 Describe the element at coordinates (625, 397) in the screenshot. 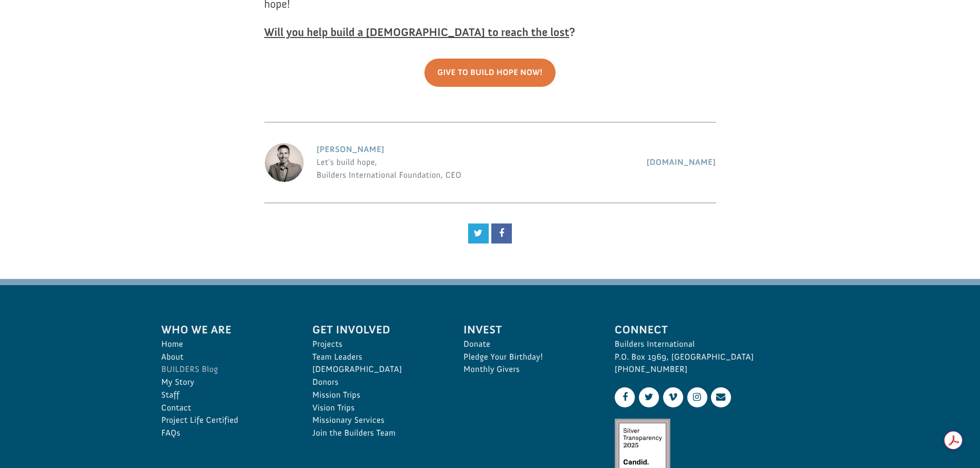

I see `a: Facebook` at that location.